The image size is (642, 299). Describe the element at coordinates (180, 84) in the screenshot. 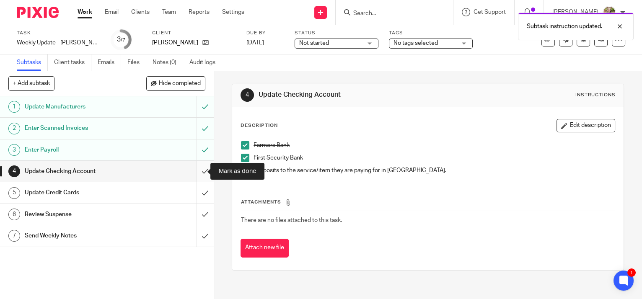

I see `span: Hide completed` at that location.